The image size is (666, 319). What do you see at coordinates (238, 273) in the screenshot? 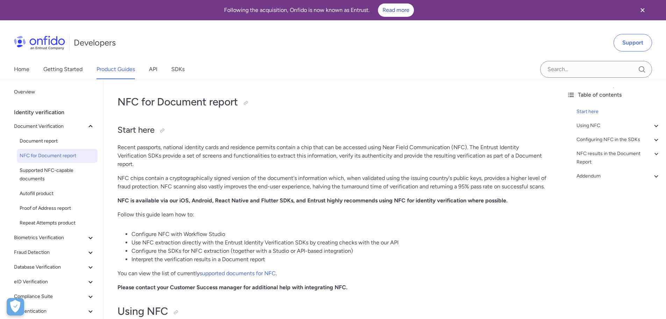
I see `a: supported documents for NFC` at bounding box center [238, 273].